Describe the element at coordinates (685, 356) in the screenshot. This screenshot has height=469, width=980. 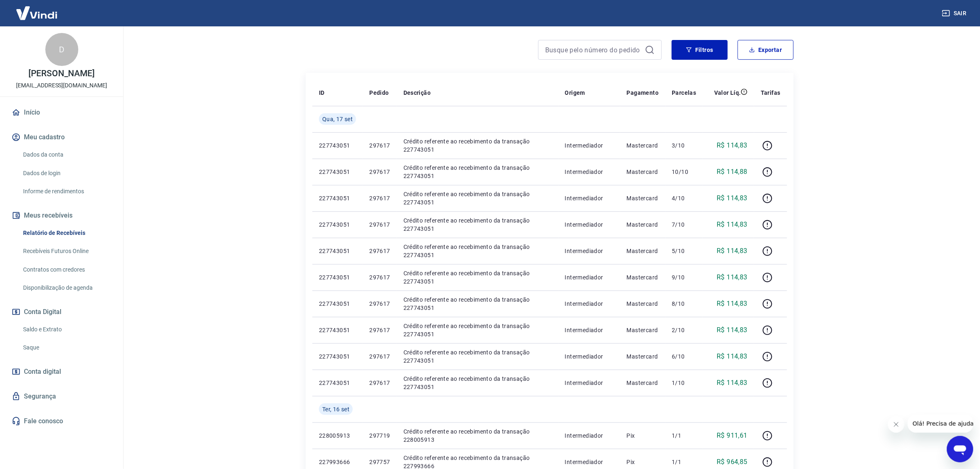
I see `p: 6/10` at that location.